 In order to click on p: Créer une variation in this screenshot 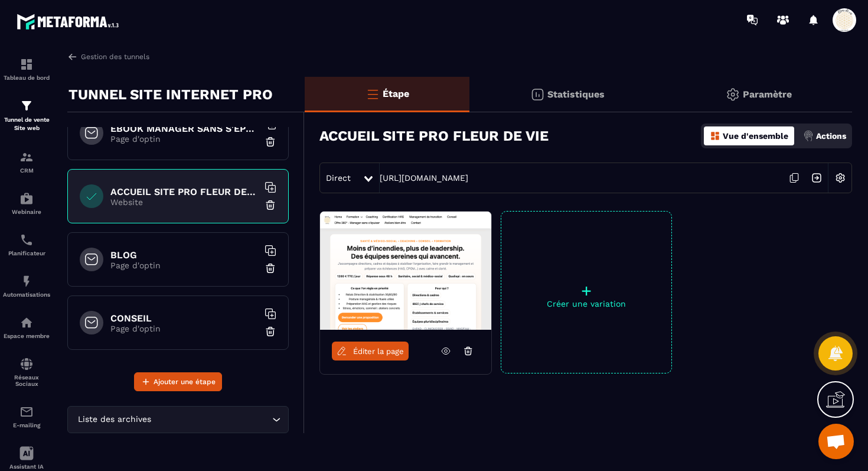, I will do `click(586, 304)`.